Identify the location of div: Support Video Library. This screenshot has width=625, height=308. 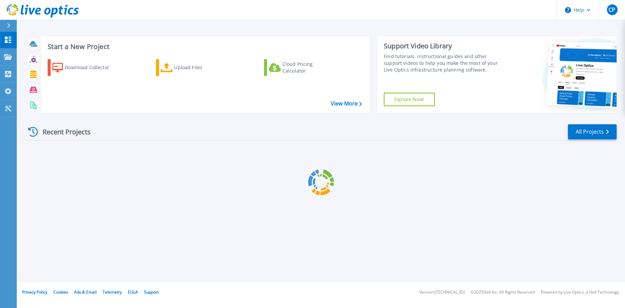
(445, 46).